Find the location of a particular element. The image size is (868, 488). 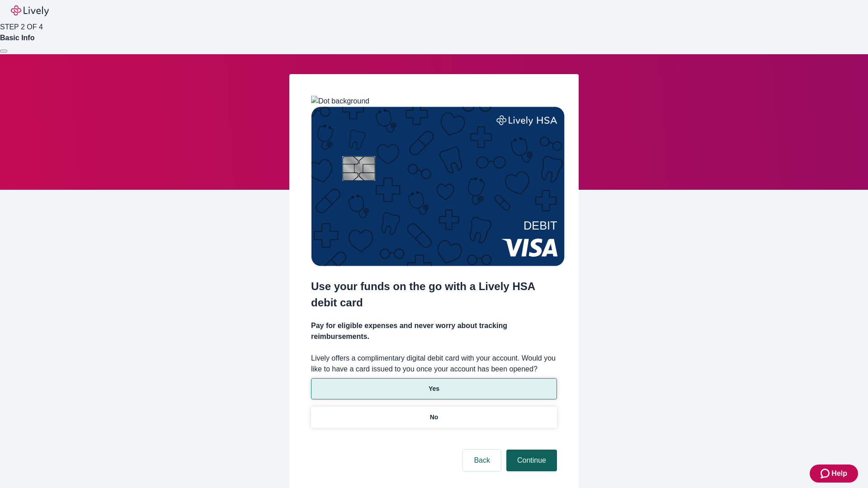

p: No is located at coordinates (434, 417).